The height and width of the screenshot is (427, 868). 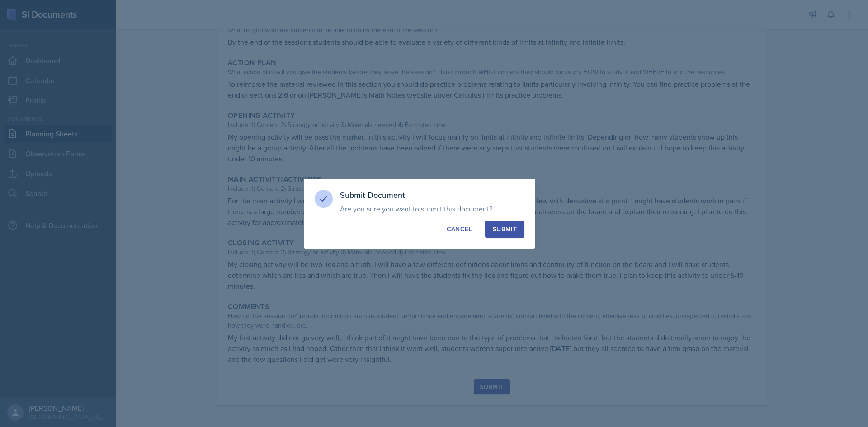 What do you see at coordinates (432, 209) in the screenshot?
I see `p: Are you sure you want to submit this document?` at bounding box center [432, 209].